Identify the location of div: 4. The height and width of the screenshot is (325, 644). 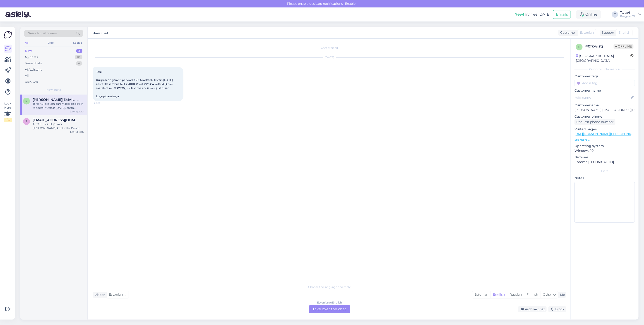
(79, 63).